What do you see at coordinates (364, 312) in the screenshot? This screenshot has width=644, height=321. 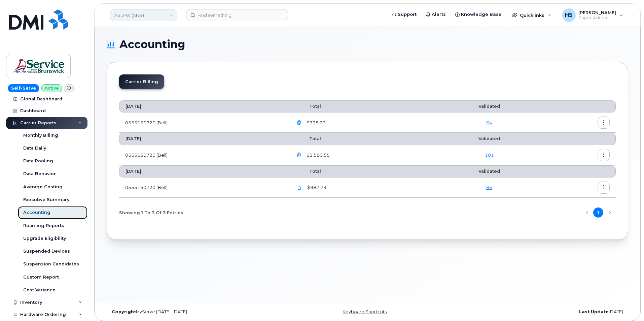 I see `a: Keyboard Shortcuts` at bounding box center [364, 312].